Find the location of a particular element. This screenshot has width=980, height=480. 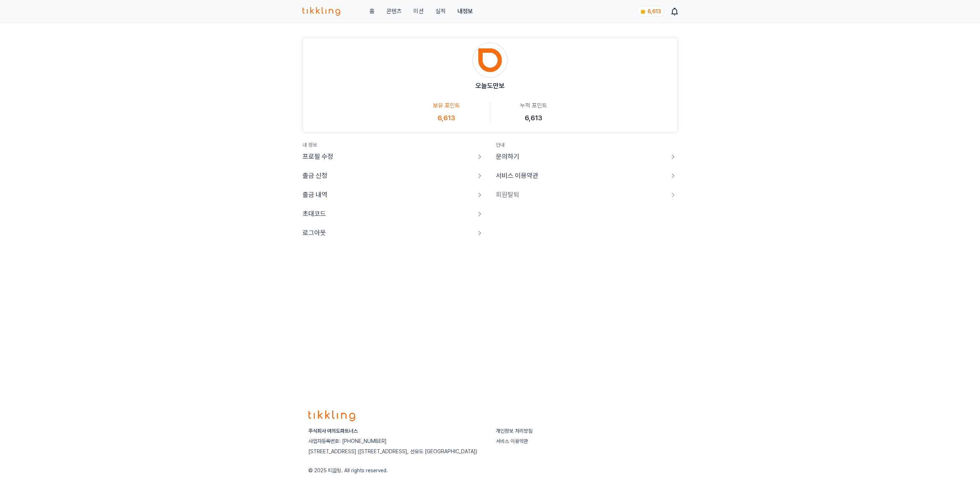

button: 로그아웃 is located at coordinates (393, 233).